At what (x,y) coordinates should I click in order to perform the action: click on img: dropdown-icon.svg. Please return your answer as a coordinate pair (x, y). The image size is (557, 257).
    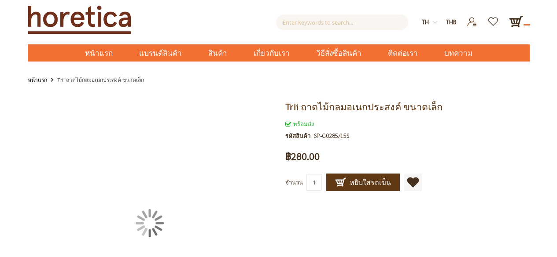
    Looking at the image, I should click on (435, 22).